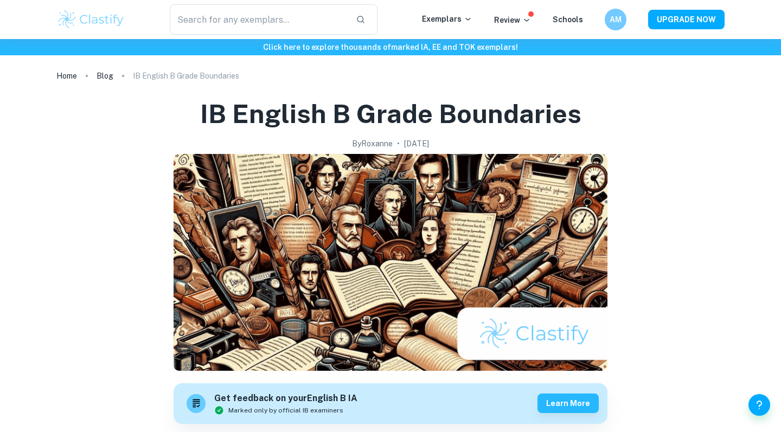 The height and width of the screenshot is (432, 781). I want to click on a: Blog, so click(105, 76).